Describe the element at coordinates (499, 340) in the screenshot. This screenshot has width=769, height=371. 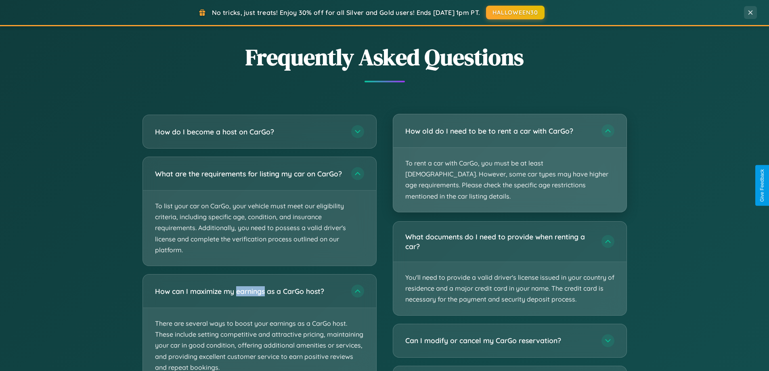
I see `h3: Can I modify or cancel my CarGo reservation?` at that location.